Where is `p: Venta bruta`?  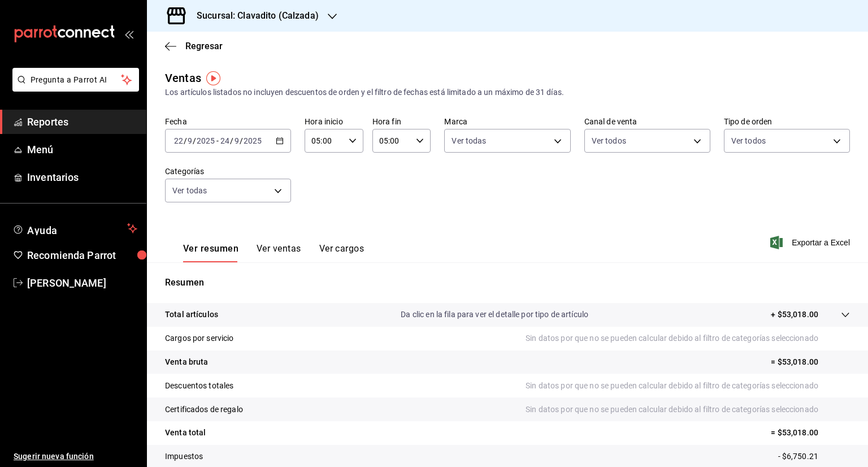
p: Venta bruta is located at coordinates (187, 362).